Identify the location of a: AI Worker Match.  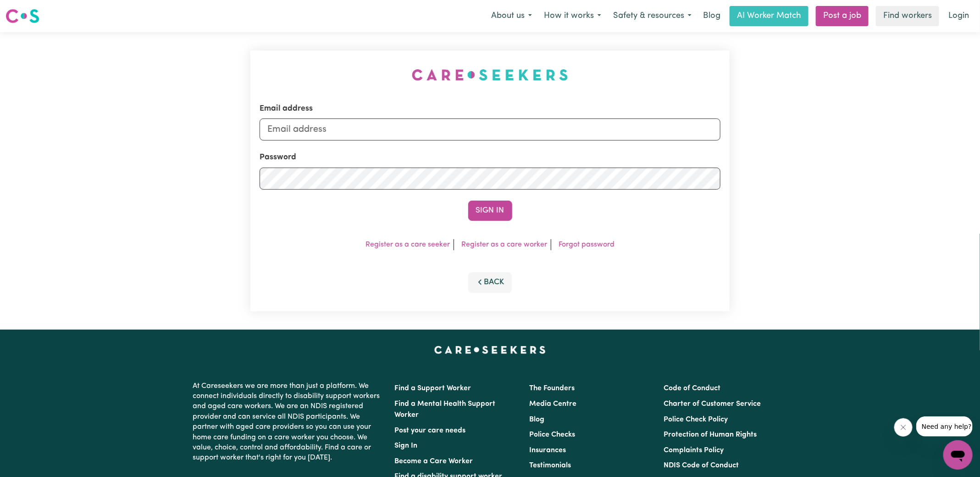
(769, 16).